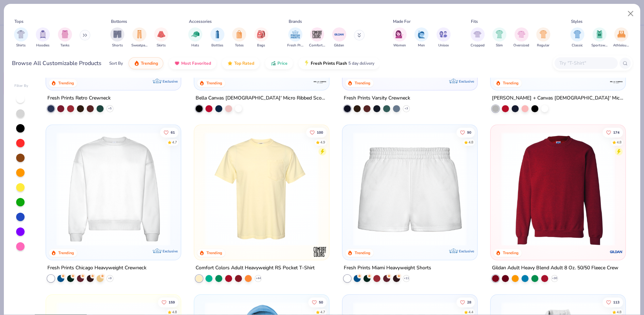 The image size is (644, 315). Describe the element at coordinates (170, 81) in the screenshot. I see `span: Exclusive` at that location.